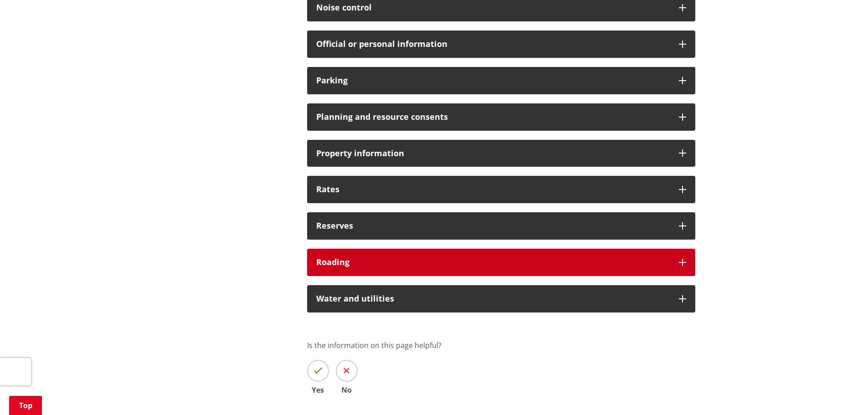 The image size is (868, 415). I want to click on h3: Parking, so click(493, 81).